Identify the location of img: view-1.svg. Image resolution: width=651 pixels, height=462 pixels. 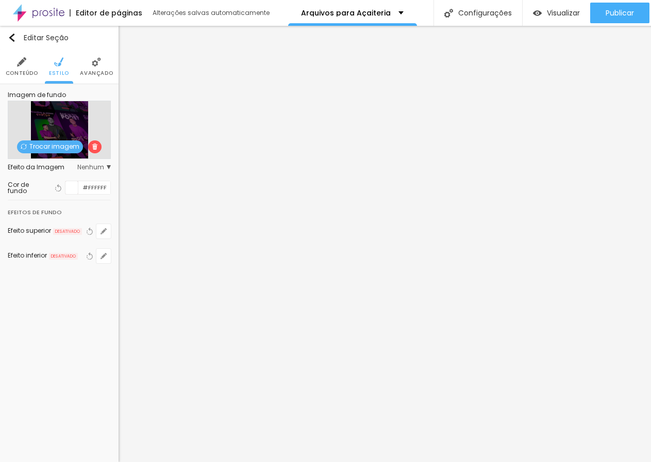
(537, 13).